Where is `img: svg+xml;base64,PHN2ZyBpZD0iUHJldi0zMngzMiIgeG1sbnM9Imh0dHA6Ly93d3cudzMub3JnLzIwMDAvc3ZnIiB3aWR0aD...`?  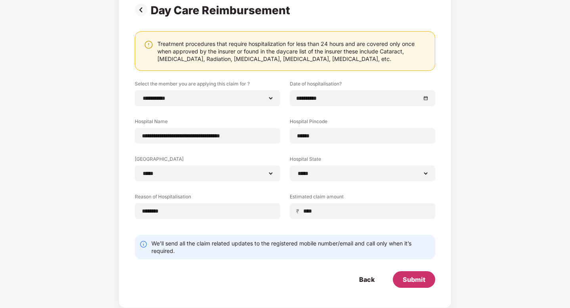 img: svg+xml;base64,PHN2ZyBpZD0iUHJldi0zMngzMiIgeG1sbnM9Imh0dHA6Ly93d3cudzMub3JnLzIwMDAvc3ZnIiB3aWR0aD... is located at coordinates (143, 10).